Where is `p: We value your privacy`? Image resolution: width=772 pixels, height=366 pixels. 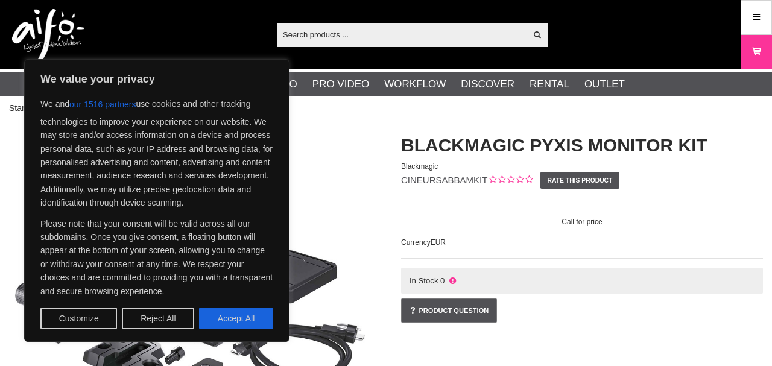 p: We value your privacy is located at coordinates (157, 79).